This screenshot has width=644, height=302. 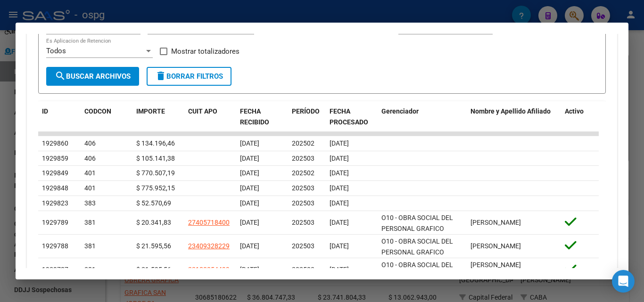 I want to click on span: 23180054499, so click(x=209, y=269).